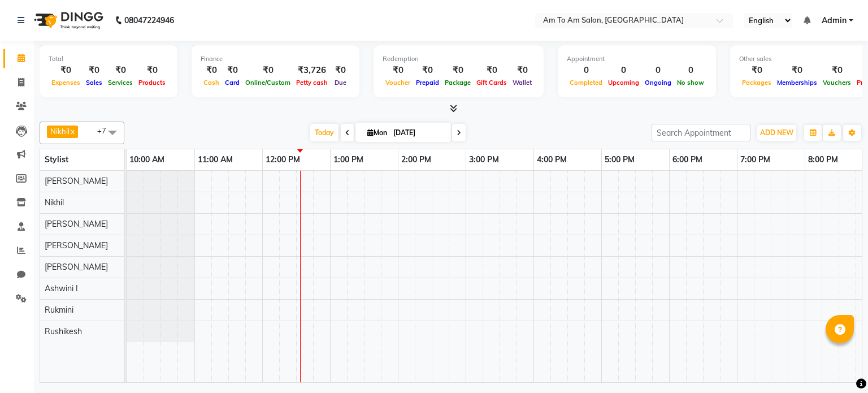  I want to click on span: Stylist, so click(57, 159).